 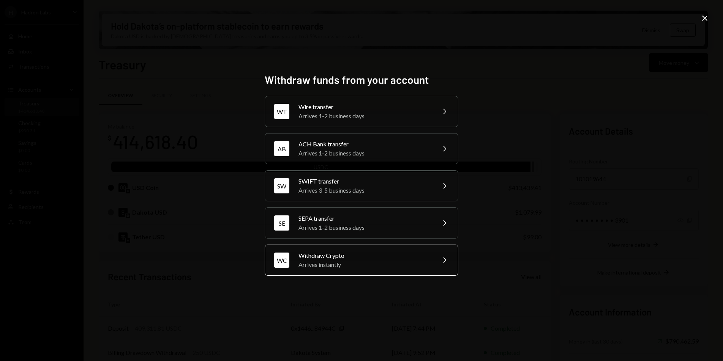 I want to click on h2: Withdraw funds from your account, so click(x=361, y=80).